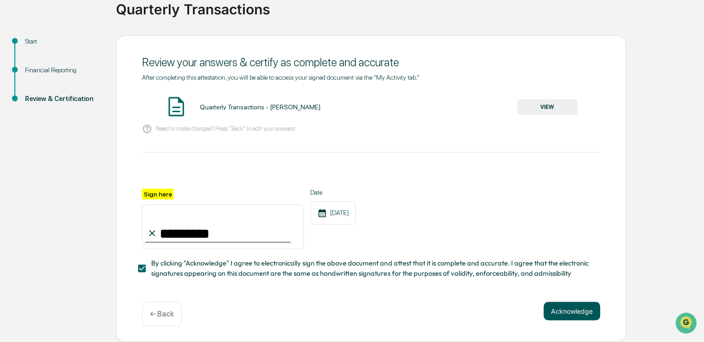 The image size is (704, 342). Describe the element at coordinates (226, 129) in the screenshot. I see `p: Need to make changes? Press "Back" to edit your answers` at that location.